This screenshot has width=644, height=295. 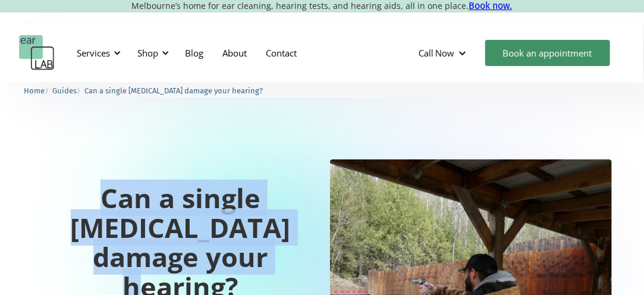 I want to click on a: Home, so click(x=34, y=89).